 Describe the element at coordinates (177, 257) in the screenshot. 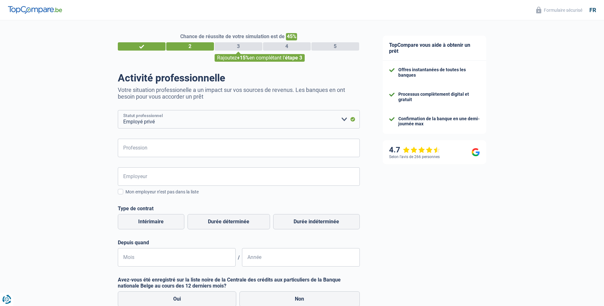

I see `input: MM` at that location.